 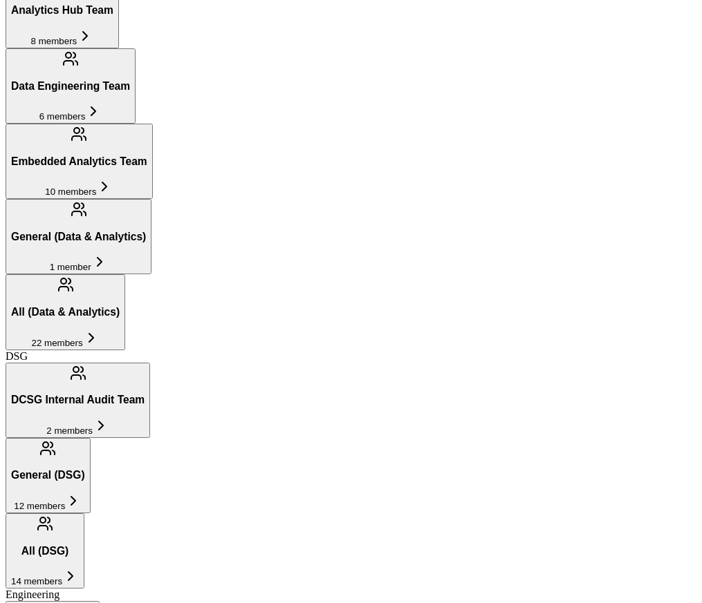 What do you see at coordinates (39, 506) in the screenshot?
I see `span: 12 members` at bounding box center [39, 506].